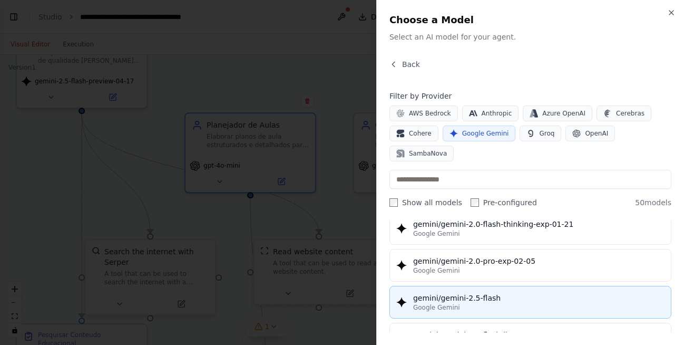 This screenshot has height=345, width=684. What do you see at coordinates (422, 153) in the screenshot?
I see `button: SambaNova` at bounding box center [422, 153].